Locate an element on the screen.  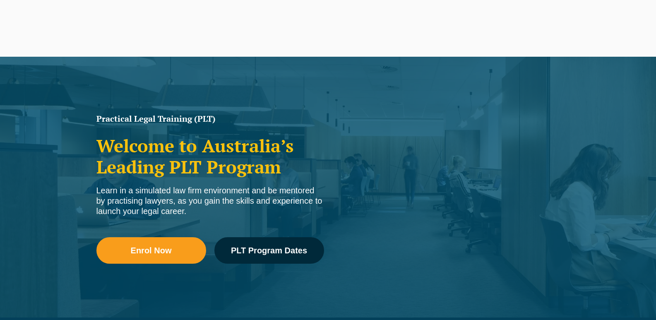
div: Learn in a simulated law firm environment and be mentored by practising lawyers, as you gain the ... is located at coordinates (210, 201).